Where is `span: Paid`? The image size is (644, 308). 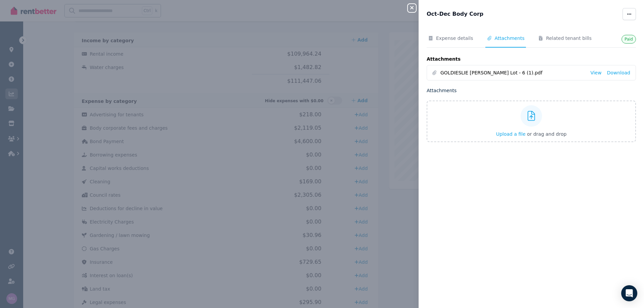 span: Paid is located at coordinates (629, 39).